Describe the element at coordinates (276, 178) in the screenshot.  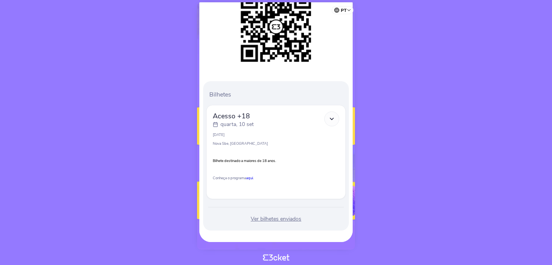
I see `p: Conheça o programa .` at that location.